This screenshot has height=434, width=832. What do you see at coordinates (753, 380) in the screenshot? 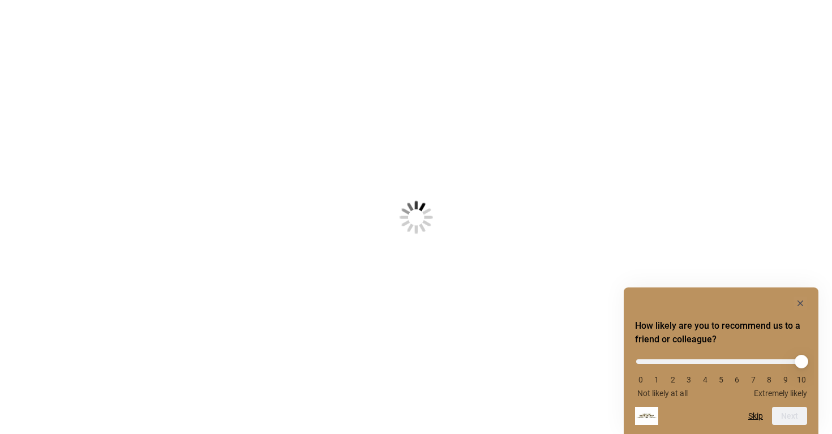
I see `li: 7` at bounding box center [753, 380].